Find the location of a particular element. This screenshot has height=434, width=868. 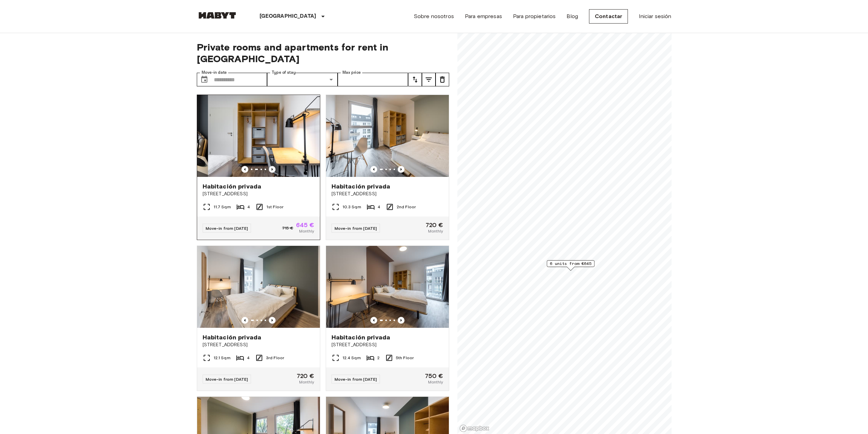

span: 6 units from €645 is located at coordinates (570, 264).